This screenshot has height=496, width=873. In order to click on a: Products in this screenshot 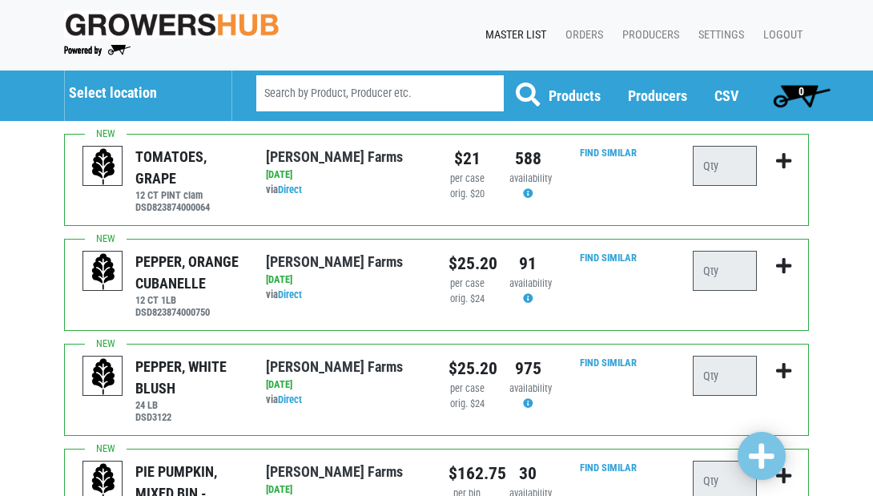, I will do `click(574, 95)`.